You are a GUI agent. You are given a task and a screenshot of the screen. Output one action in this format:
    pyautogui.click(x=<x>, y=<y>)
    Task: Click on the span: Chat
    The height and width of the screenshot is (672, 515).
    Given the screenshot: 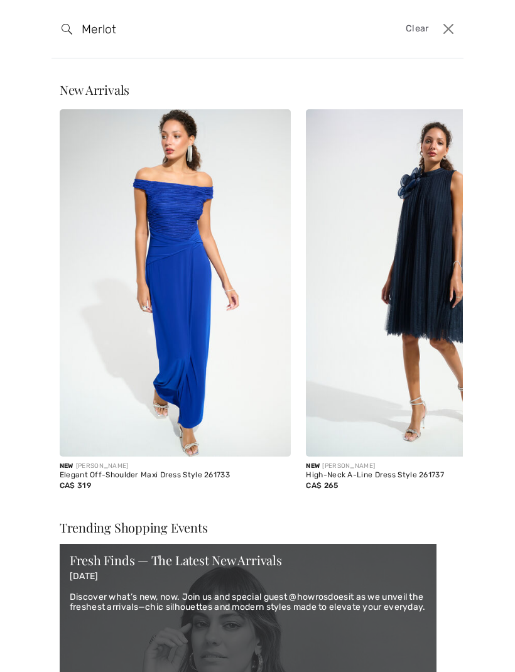 What is the action you would take?
    pyautogui.click(x=43, y=14)
    